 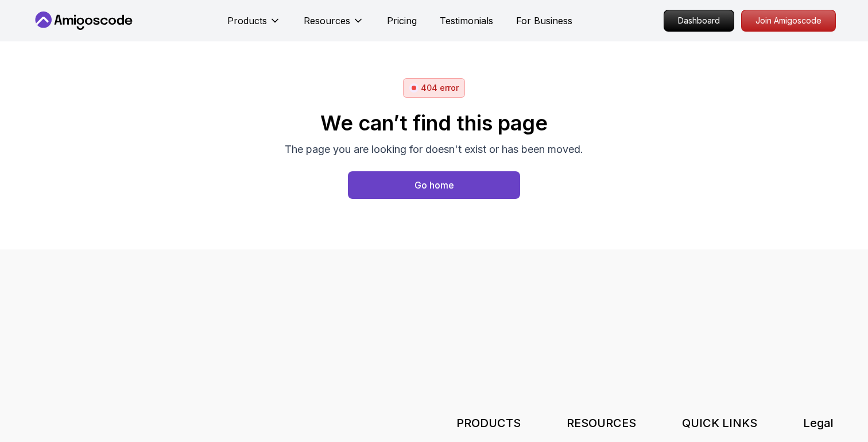 What do you see at coordinates (544, 21) in the screenshot?
I see `a: For Business` at bounding box center [544, 21].